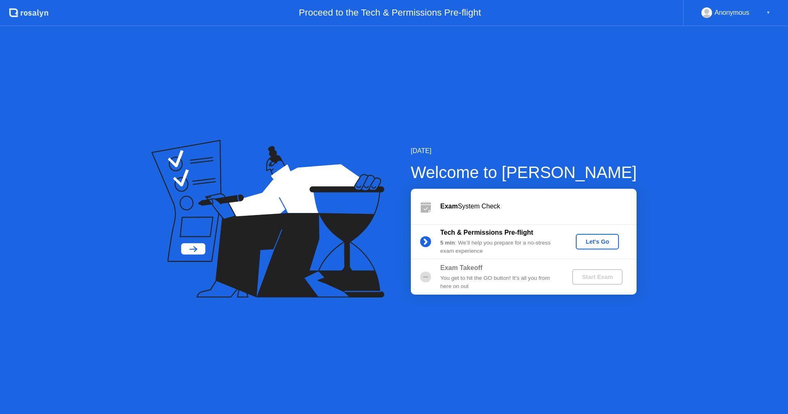  Describe the element at coordinates (449, 206) in the screenshot. I see `b: Exam` at that location.